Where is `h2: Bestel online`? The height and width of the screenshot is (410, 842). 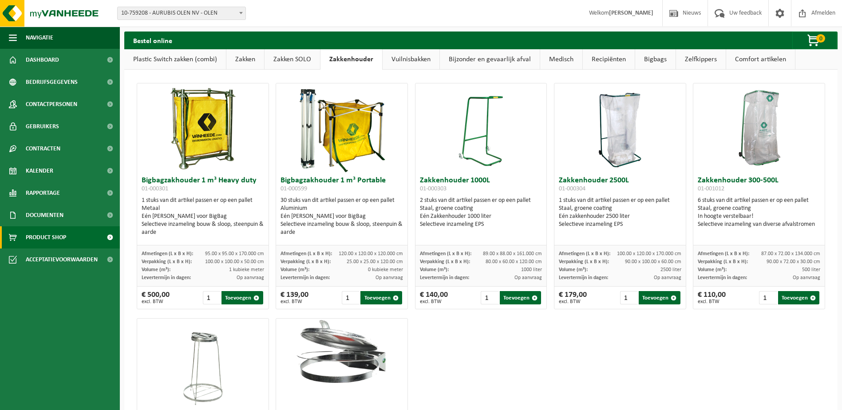
h2: Bestel online is located at coordinates (153, 40).